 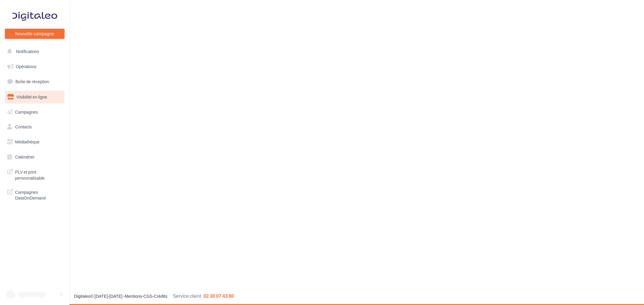 What do you see at coordinates (26, 66) in the screenshot?
I see `span: Opérations` at bounding box center [26, 66].